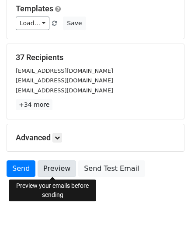 The height and width of the screenshot is (251, 191). Describe the element at coordinates (169, 230) in the screenshot. I see `div: Widget de chat` at that location.